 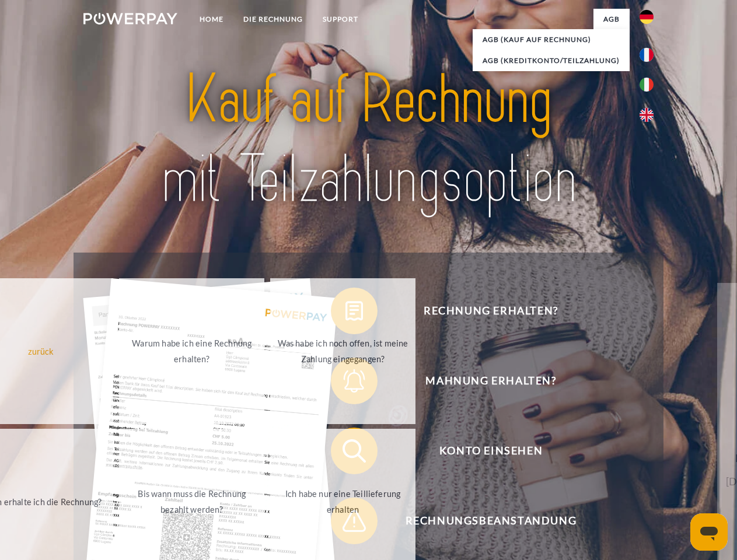 I want to click on div: Ich habe nur eine Teillieferung erhalten, so click(x=343, y=501).